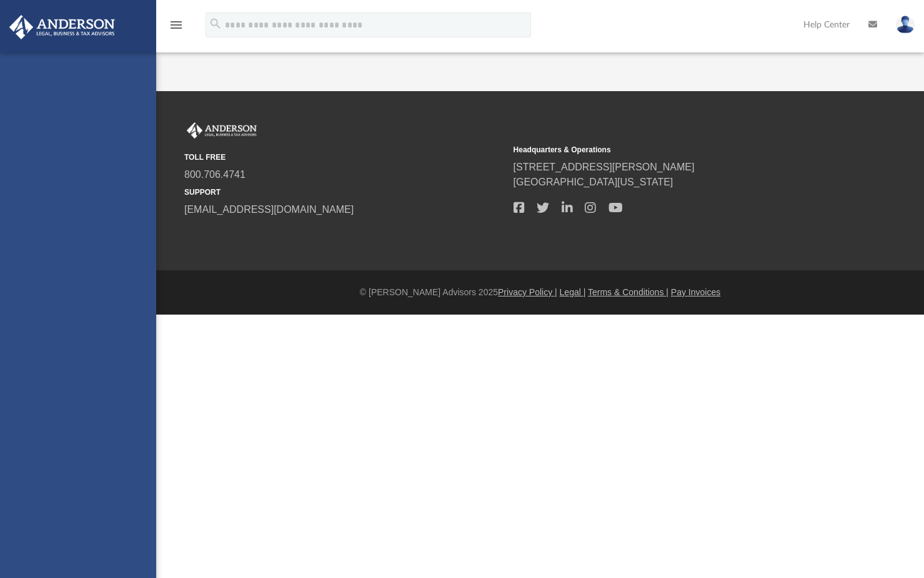  I want to click on img: User Pic, so click(905, 25).